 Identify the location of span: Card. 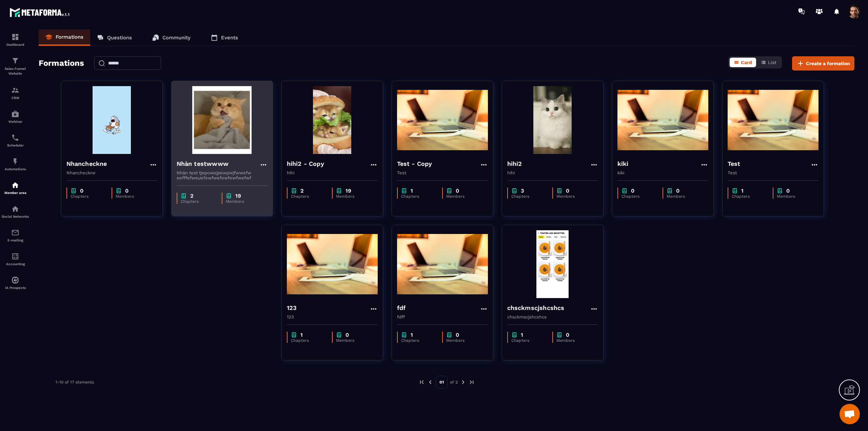
(746, 62).